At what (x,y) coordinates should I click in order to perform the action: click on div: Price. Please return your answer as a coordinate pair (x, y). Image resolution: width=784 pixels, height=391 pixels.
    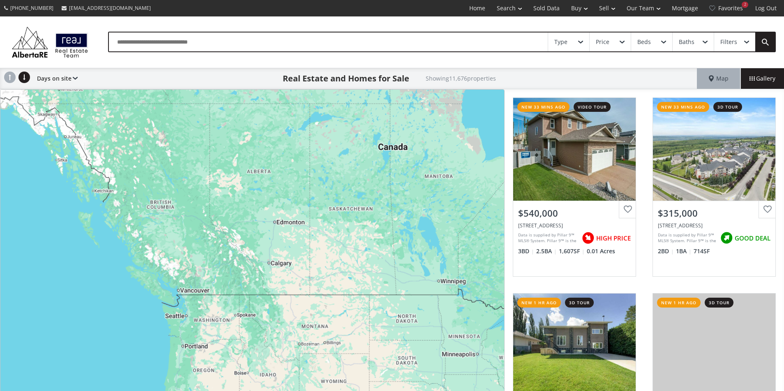
    Looking at the image, I should click on (602, 42).